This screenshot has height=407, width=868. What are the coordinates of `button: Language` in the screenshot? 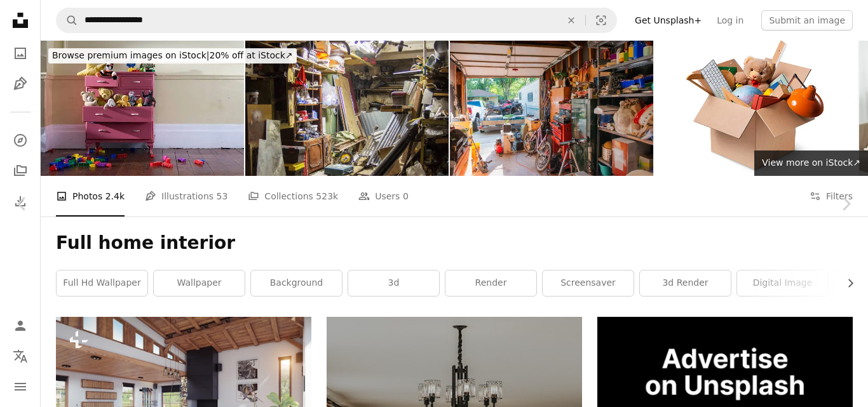 It's located at (20, 356).